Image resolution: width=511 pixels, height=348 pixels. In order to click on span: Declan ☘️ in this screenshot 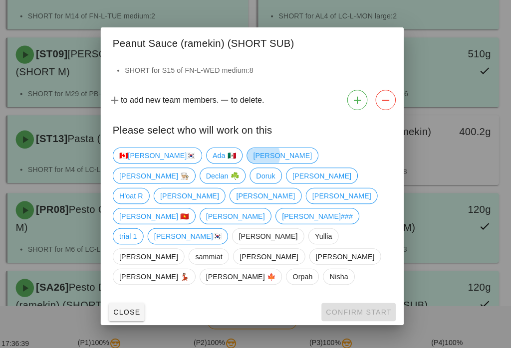, I will do `click(226, 174)`.